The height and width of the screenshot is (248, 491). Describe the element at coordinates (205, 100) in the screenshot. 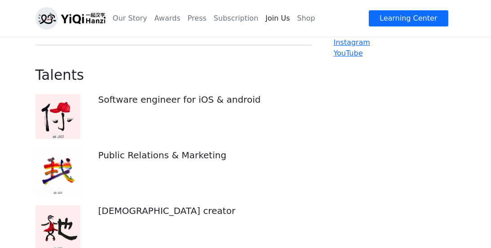

I see `h5: Software engineer for iOS & android` at that location.